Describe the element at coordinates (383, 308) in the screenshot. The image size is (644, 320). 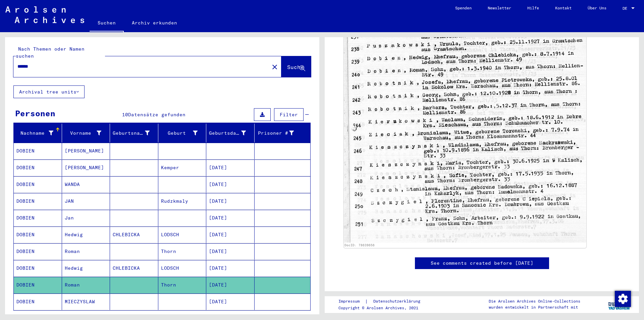
I see `p: Copyright © Arolsen Archives, 2021` at that location.